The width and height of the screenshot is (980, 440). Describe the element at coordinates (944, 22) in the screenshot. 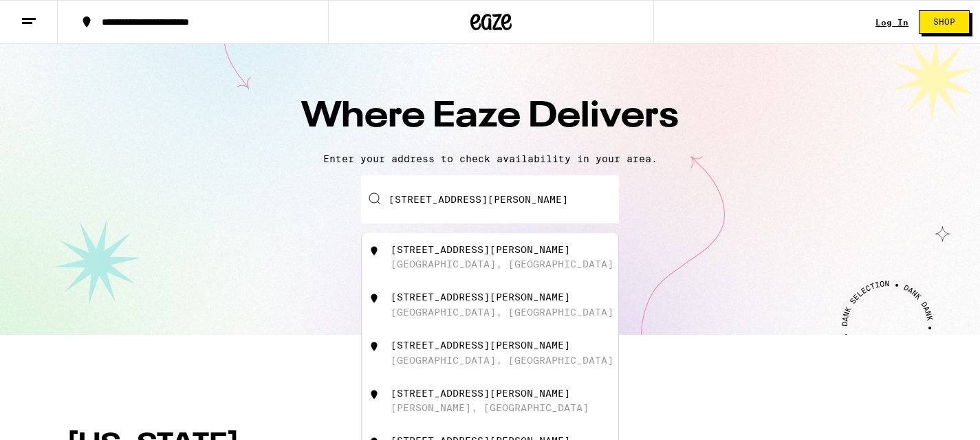

I see `a: Shop` at that location.